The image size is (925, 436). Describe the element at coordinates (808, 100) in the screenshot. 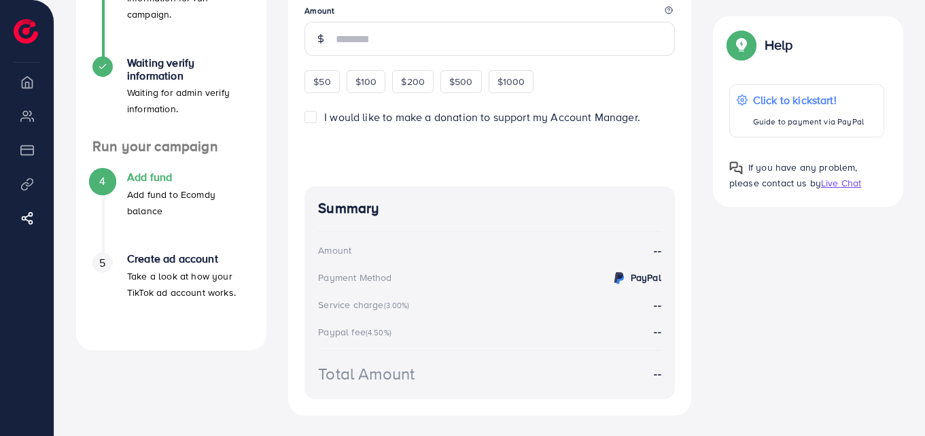

I see `p: Click to kickstart!` at that location.